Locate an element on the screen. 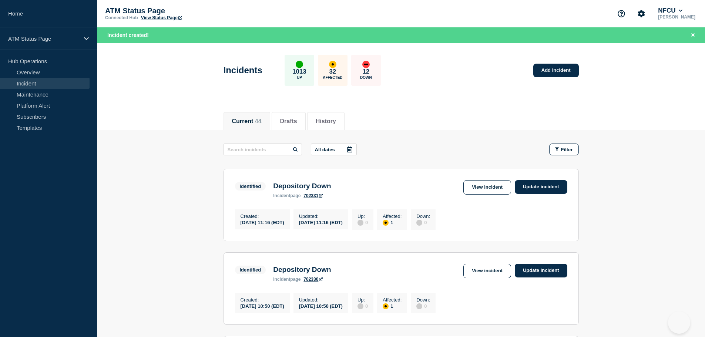  button: Drafts is located at coordinates (289, 121).